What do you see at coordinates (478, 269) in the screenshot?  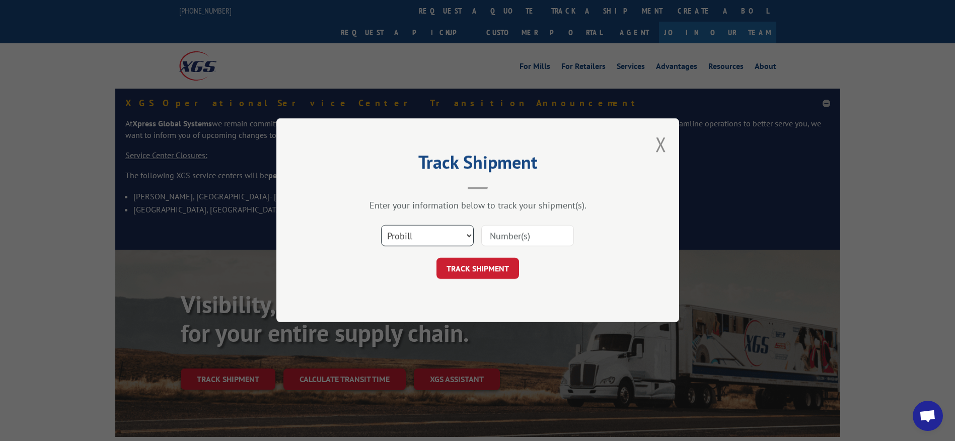 I see `button: TRACK SHIPMENT` at bounding box center [478, 269].